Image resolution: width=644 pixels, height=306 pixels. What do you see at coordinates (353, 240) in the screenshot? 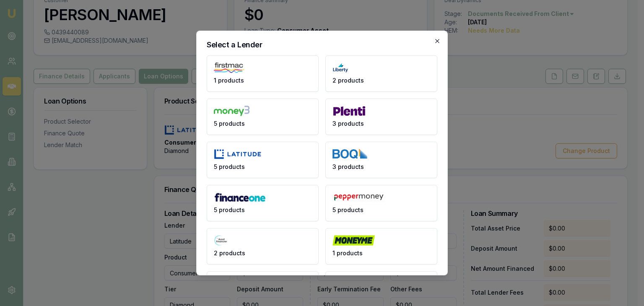
I see `img: Money Me` at bounding box center [353, 240].